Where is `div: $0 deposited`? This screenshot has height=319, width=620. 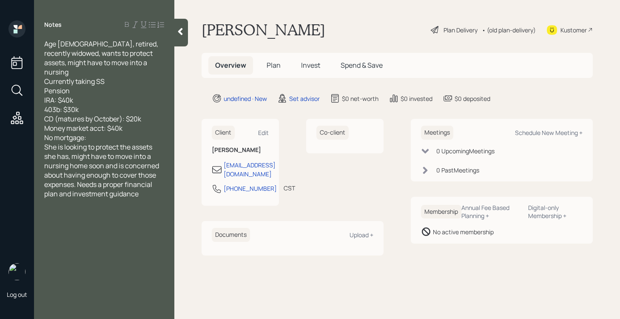 div: $0 deposited is located at coordinates (472, 98).